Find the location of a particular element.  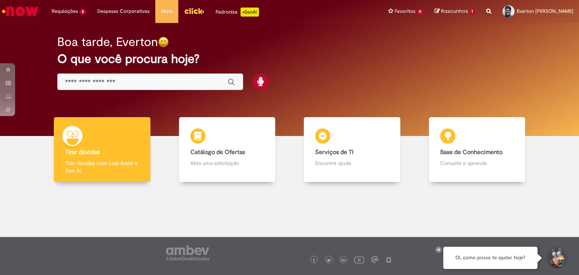

a: Serviços de TI Encontre ajuda is located at coordinates (352, 150).